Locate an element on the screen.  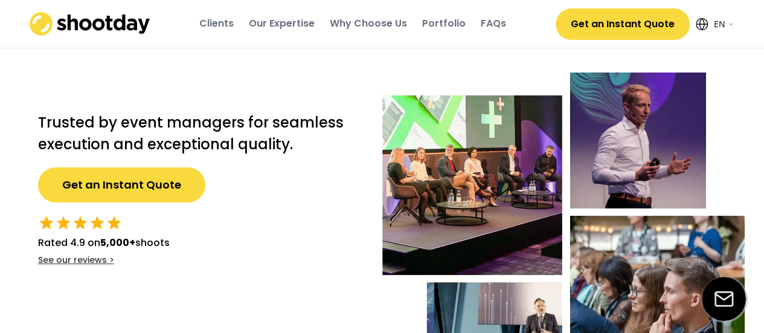
img: shootday_logo.png is located at coordinates (90, 24).